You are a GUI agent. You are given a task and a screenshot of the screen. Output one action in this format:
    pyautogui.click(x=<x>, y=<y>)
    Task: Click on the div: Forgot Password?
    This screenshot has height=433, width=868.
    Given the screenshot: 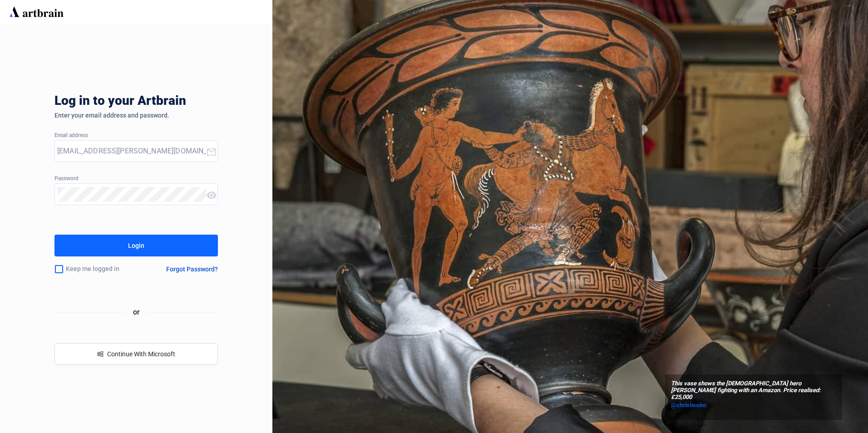 What is the action you would take?
    pyautogui.click(x=192, y=269)
    